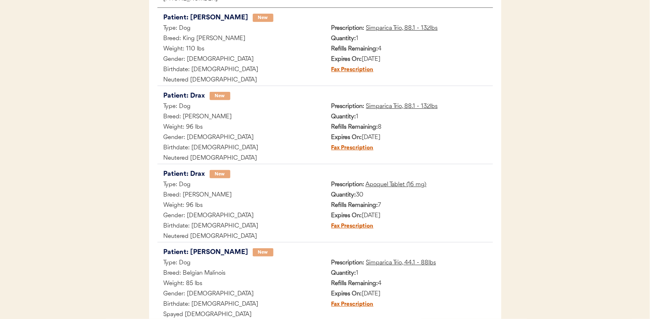  What do you see at coordinates (396, 185) in the screenshot?
I see `u: Apoquel Tablet (16 mg)` at bounding box center [396, 185].